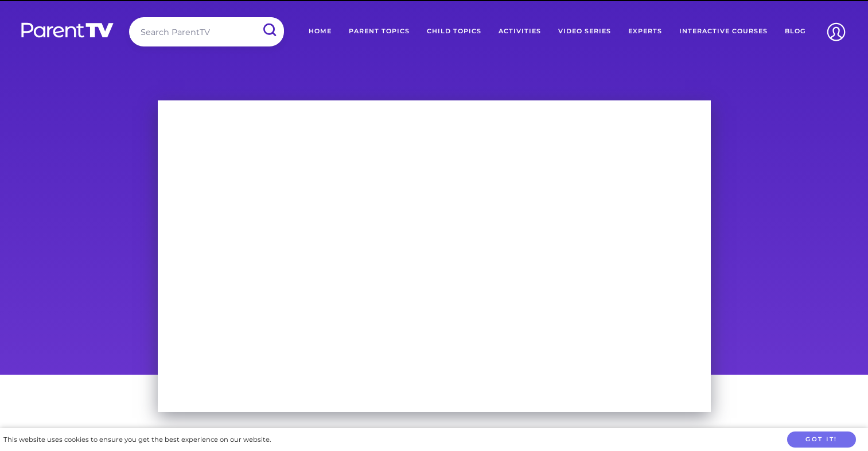 This screenshot has height=451, width=868. I want to click on input: Submit, so click(269, 30).